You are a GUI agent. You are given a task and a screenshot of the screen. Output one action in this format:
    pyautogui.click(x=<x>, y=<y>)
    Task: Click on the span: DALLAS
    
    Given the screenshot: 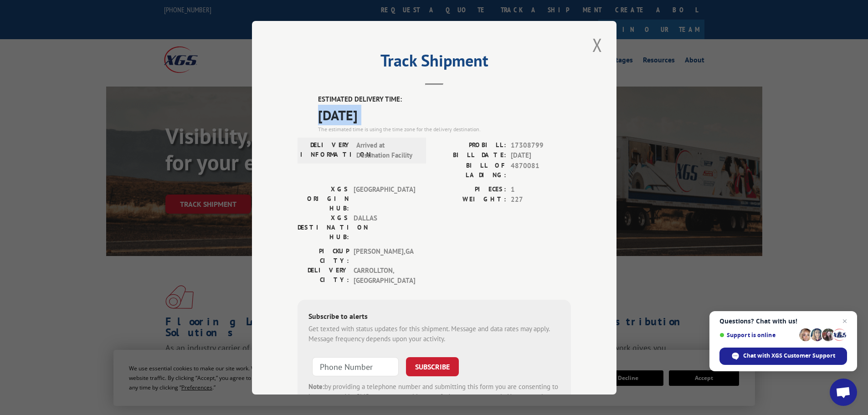 What is the action you would take?
    pyautogui.click(x=384, y=227)
    